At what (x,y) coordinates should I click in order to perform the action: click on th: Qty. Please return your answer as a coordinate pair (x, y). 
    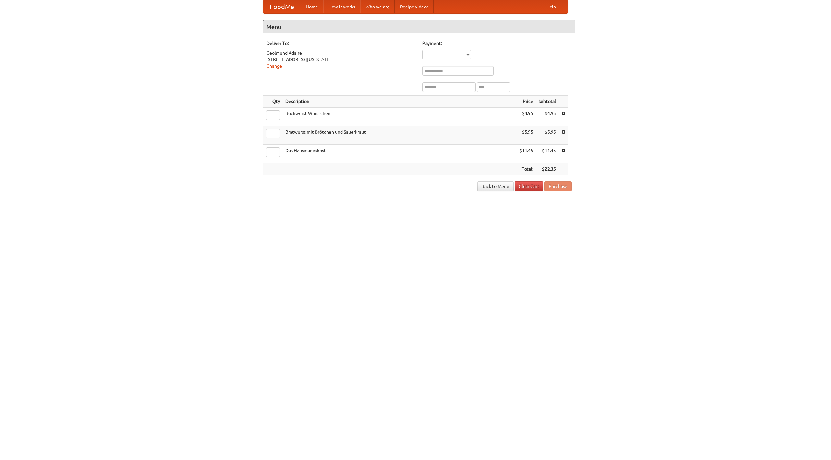
    Looking at the image, I should click on (273, 101).